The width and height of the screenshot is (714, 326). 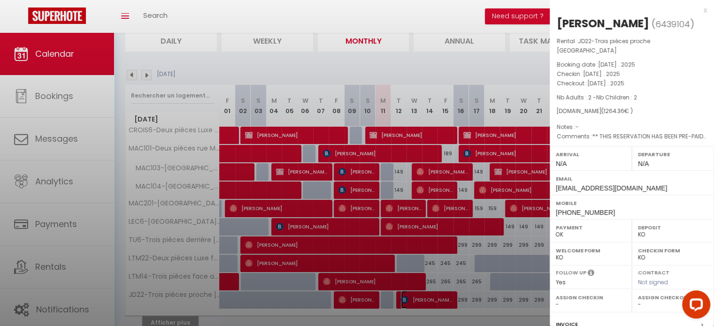 What do you see at coordinates (22, 18) in the screenshot?
I see `button: Open LiveChat chat widget` at bounding box center [22, 18].